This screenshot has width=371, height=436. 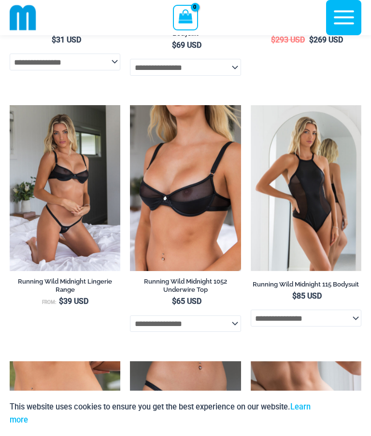 What do you see at coordinates (161, 414) in the screenshot?
I see `p: This website uses cookies to ensure you get the best experience on our website.` at bounding box center [161, 414].